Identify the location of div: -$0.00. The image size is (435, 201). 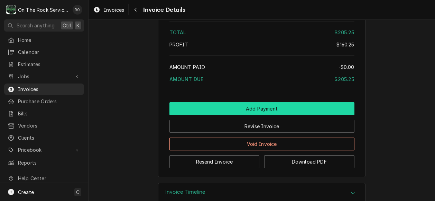
(347, 67).